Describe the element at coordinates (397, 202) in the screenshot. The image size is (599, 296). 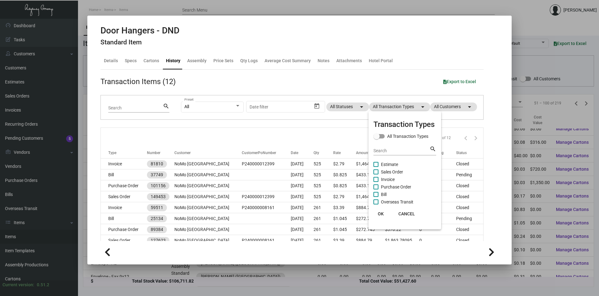
I see `span: Overseas Transit` at that location.